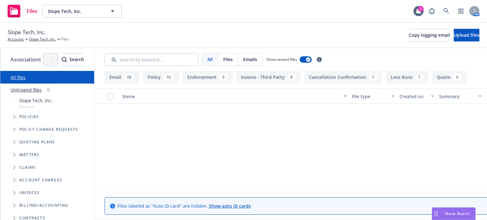  I want to click on button: SearchSearch, so click(73, 60).